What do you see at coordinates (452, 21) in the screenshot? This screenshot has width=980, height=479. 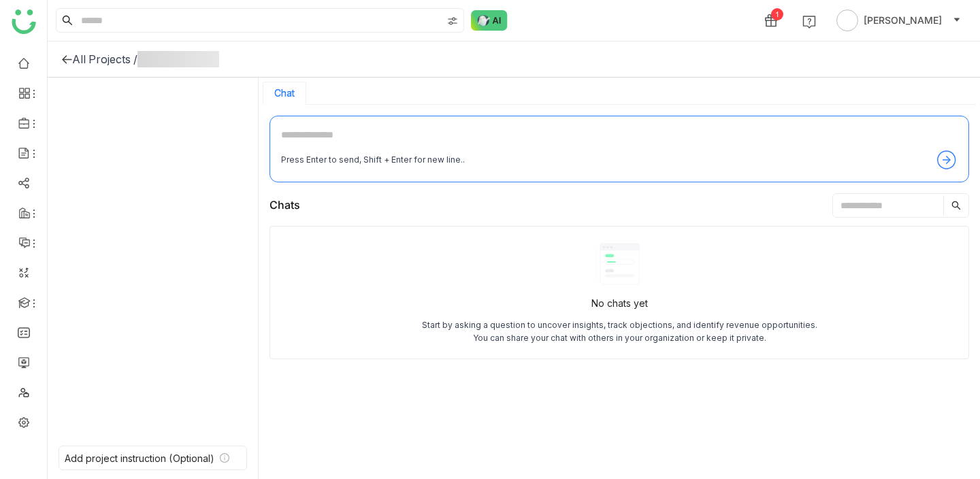 I see `img: search-type.svg` at bounding box center [452, 21].